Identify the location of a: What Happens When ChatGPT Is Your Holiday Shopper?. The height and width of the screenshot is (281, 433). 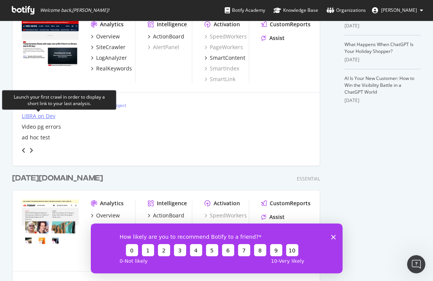
(379, 48).